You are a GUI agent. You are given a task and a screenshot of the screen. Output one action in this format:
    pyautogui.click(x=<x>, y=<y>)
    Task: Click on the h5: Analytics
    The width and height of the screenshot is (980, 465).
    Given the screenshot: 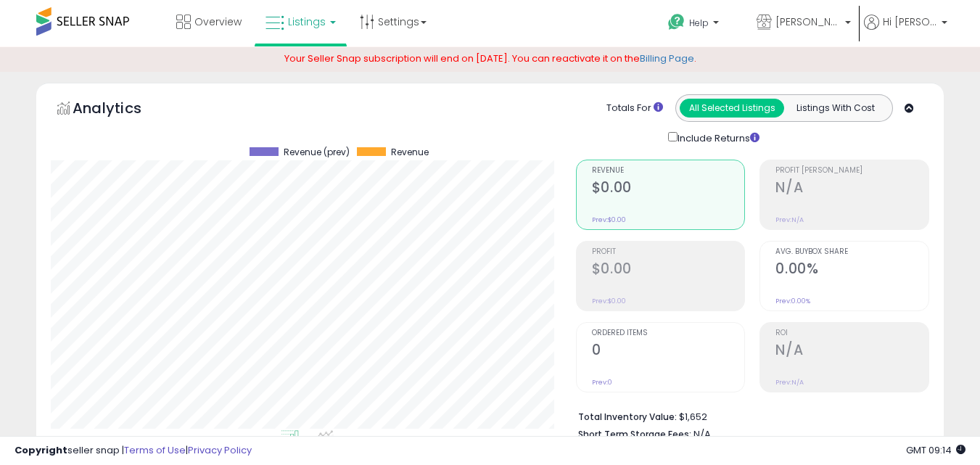 What is the action you would take?
    pyautogui.click(x=121, y=109)
    